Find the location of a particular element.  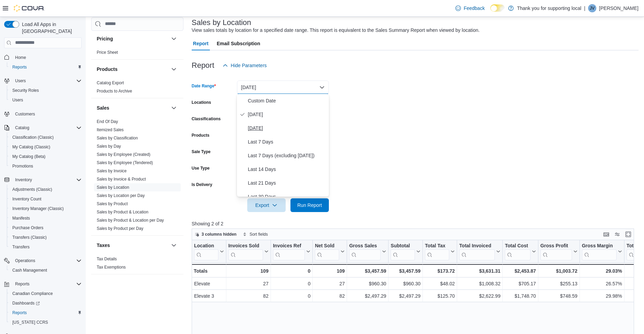

a: Sales by Employee (Tendered) is located at coordinates (125, 162).